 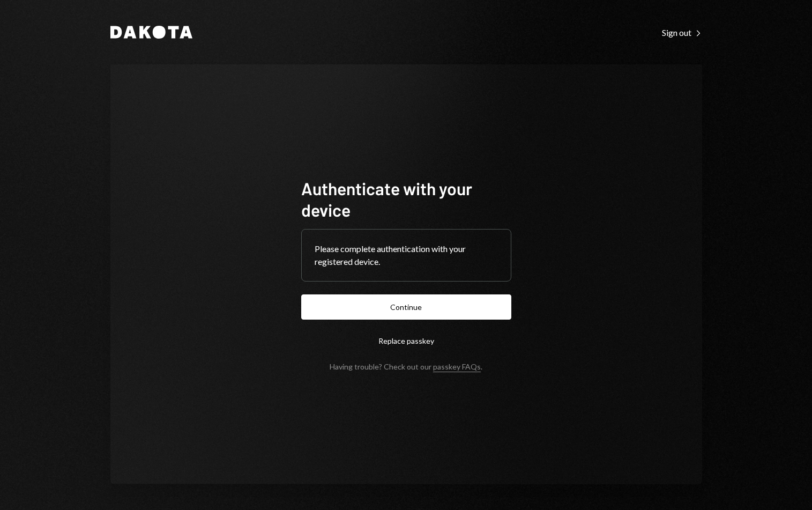 What do you see at coordinates (406, 367) in the screenshot?
I see `div: Having trouble? Check out our .` at bounding box center [406, 367].